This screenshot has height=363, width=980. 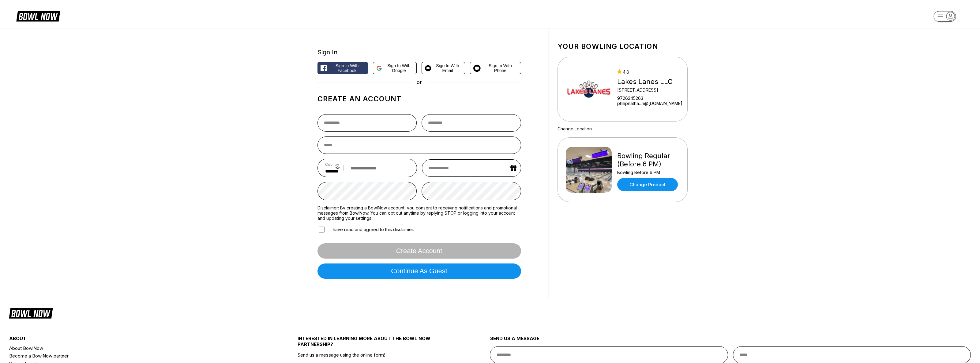 What do you see at coordinates (650, 82) in the screenshot?
I see `div: Lakes Lanes LLC` at bounding box center [650, 82].